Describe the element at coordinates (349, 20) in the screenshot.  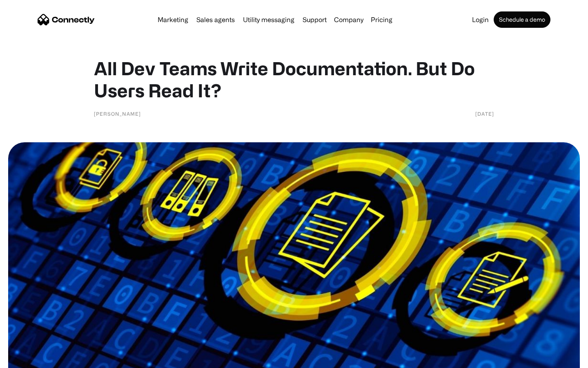
I see `div: Company` at that location.